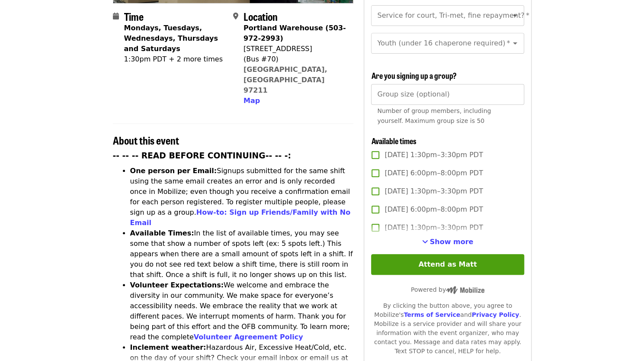 The image size is (644, 361). What do you see at coordinates (465, 290) in the screenshot?
I see `img: Powered by Mobilize` at bounding box center [465, 290].